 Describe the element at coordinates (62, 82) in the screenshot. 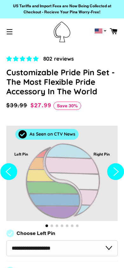

I see `h1: Customizable Pride Pin Set - The Most Flexible Pride Accessory In The World` at that location.